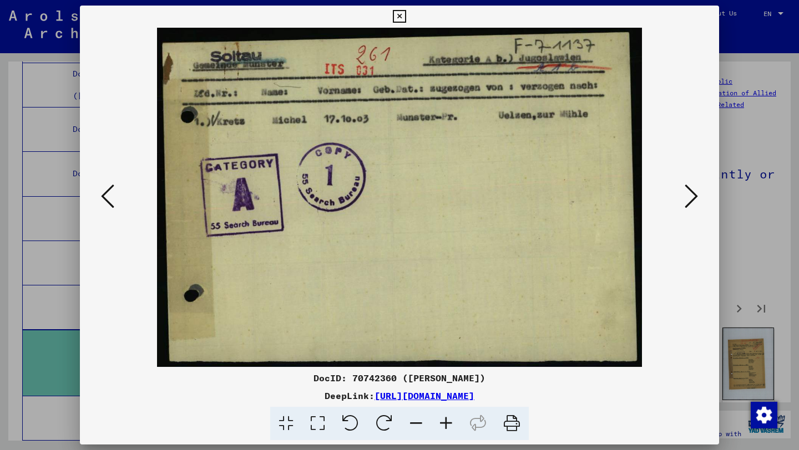  I want to click on div: DeepLink:, so click(399, 396).